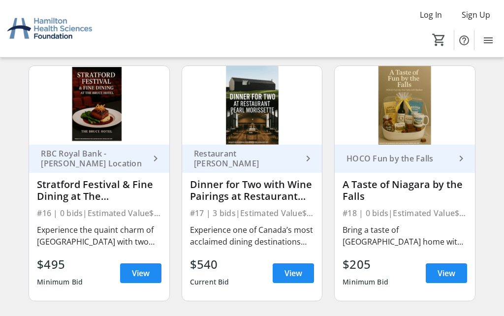 This screenshot has height=316, width=504. Describe the element at coordinates (476, 15) in the screenshot. I see `span: Sign Up` at that location.